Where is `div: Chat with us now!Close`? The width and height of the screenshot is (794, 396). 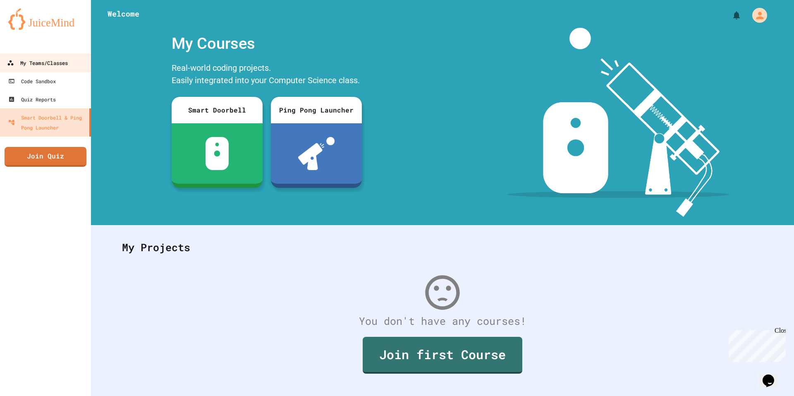
div: Chat with us now!Close is located at coordinates (30, 28).